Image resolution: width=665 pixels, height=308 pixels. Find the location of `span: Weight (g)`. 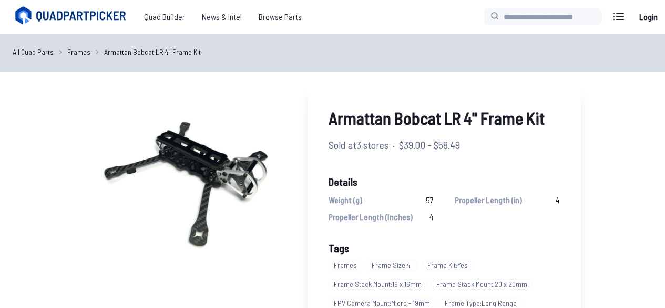

span: Weight (g) is located at coordinates (345, 200).